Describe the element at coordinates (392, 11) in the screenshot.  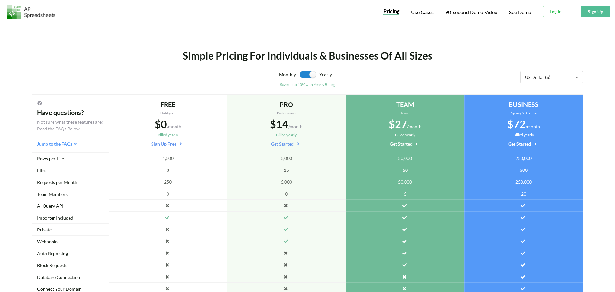
I see `span: Pricing` at that location.